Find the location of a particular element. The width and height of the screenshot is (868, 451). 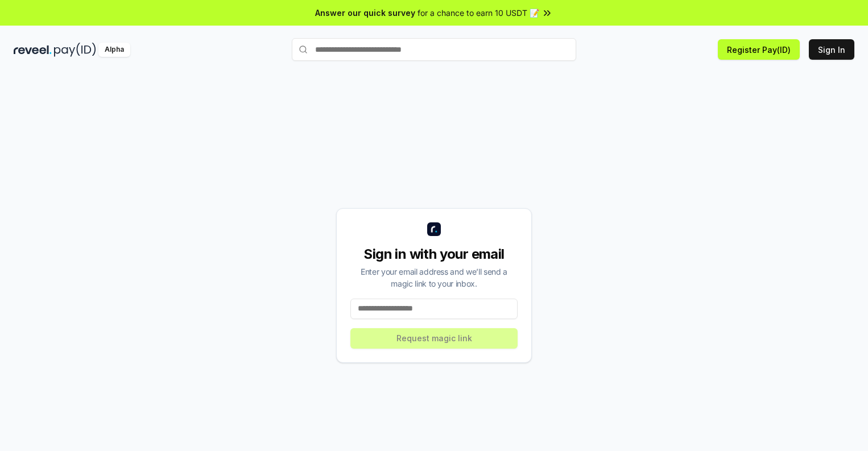

div: Alpha is located at coordinates (114, 49).